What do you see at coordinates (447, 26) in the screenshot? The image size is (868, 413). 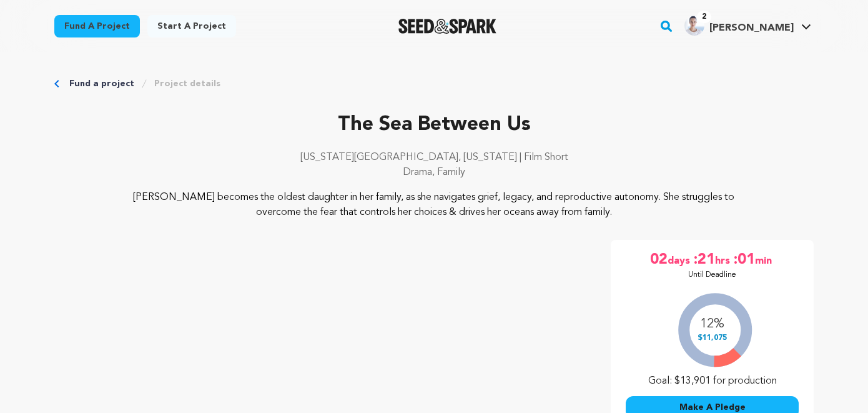 I see `img: Seed&Spark Logo Dark Mode` at bounding box center [447, 26].